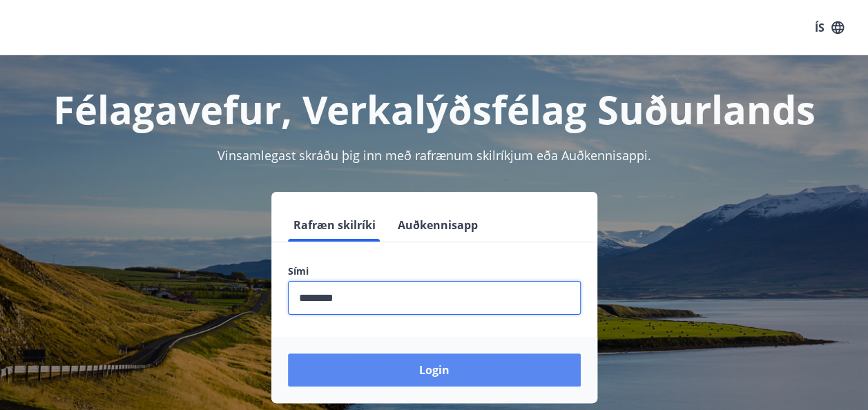  I want to click on h1: Félagavefur, Verkalýðsfélag Suðurlands, so click(434, 109).